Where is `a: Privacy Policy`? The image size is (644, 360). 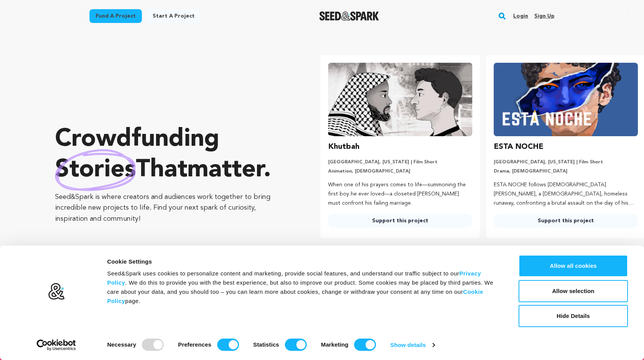 a: Privacy Policy is located at coordinates (294, 277).